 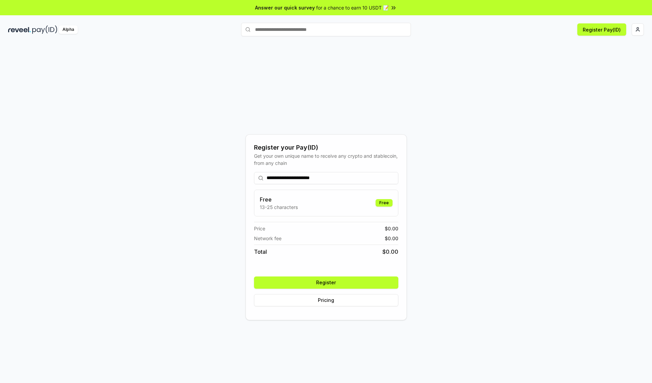 I want to click on div: Alpha, so click(x=68, y=30).